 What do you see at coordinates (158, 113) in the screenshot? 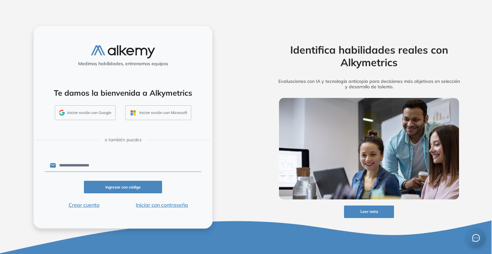
I see `button: Iniciar sesión con Microsoft` at bounding box center [158, 113].